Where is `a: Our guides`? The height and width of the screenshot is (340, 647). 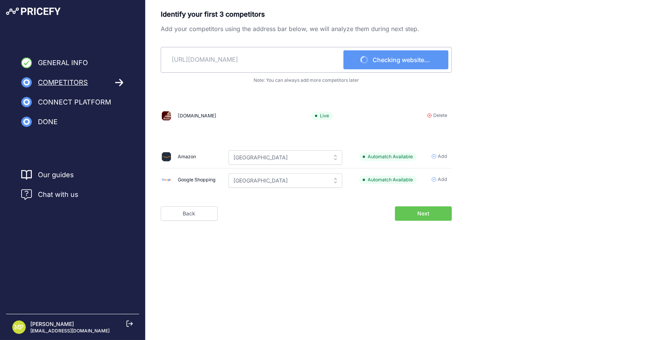 a: Our guides is located at coordinates (56, 175).